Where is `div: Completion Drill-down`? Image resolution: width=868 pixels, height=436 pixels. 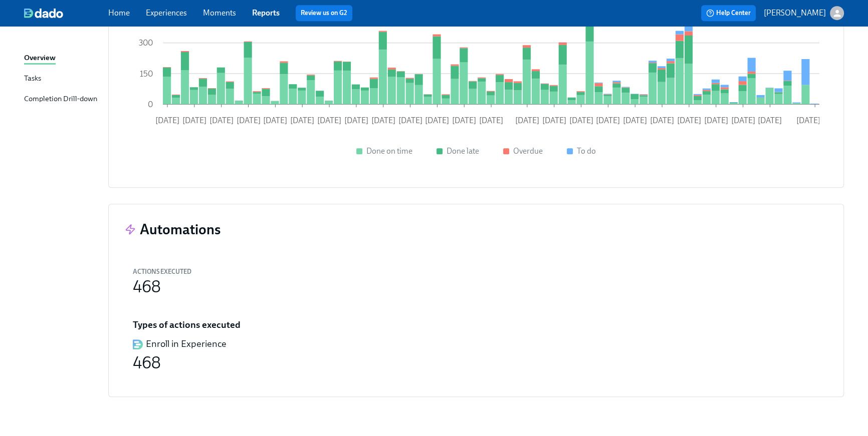
div: Completion Drill-down is located at coordinates (61, 99).